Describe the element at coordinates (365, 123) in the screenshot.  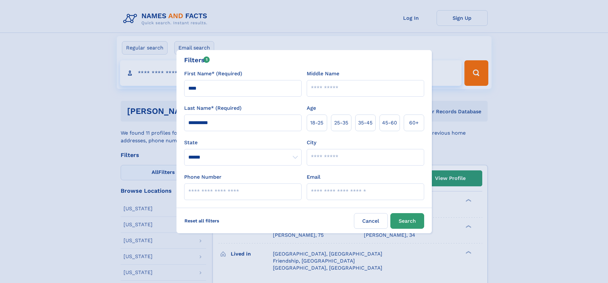
I see `span: 35‑45` at that location.